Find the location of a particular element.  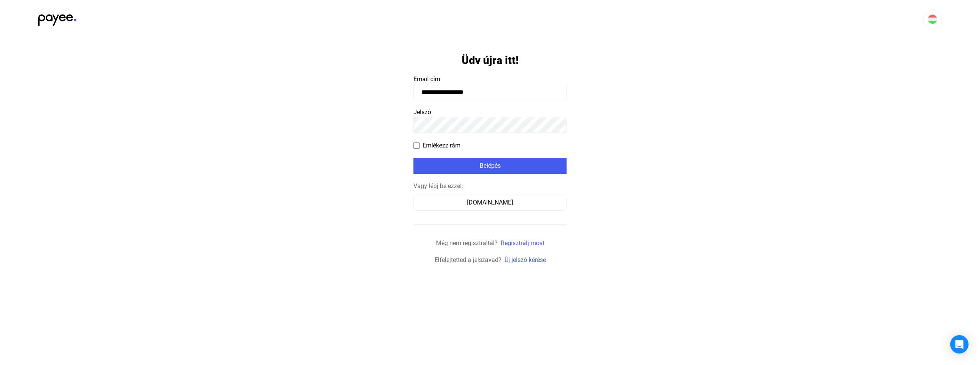

div: Belépés is located at coordinates (490, 166).